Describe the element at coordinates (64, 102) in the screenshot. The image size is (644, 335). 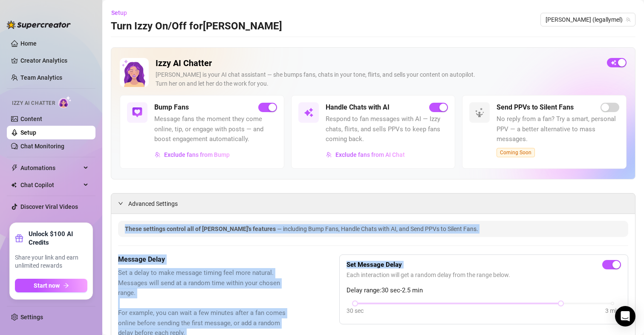
I see `img: AI Chatter` at that location.